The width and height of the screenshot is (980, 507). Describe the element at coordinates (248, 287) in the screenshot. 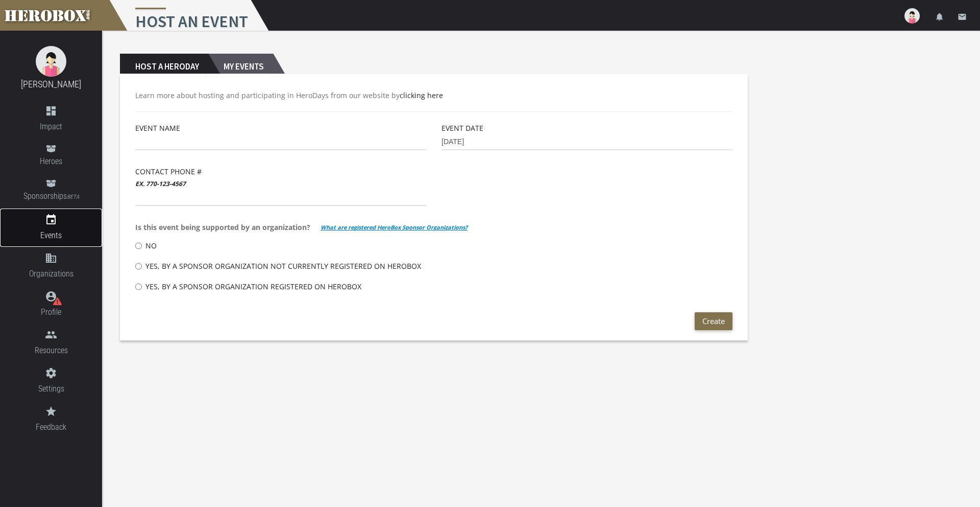

I see `label: Yes, by a Sponsor Organization registered on HeroBox` at that location.